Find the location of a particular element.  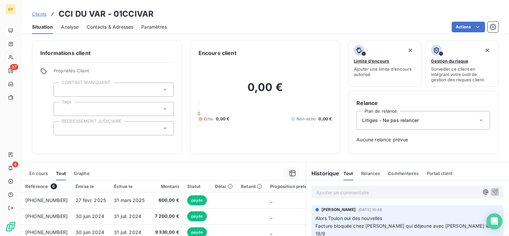

div: Proposition prelevement is located at coordinates (297, 186).